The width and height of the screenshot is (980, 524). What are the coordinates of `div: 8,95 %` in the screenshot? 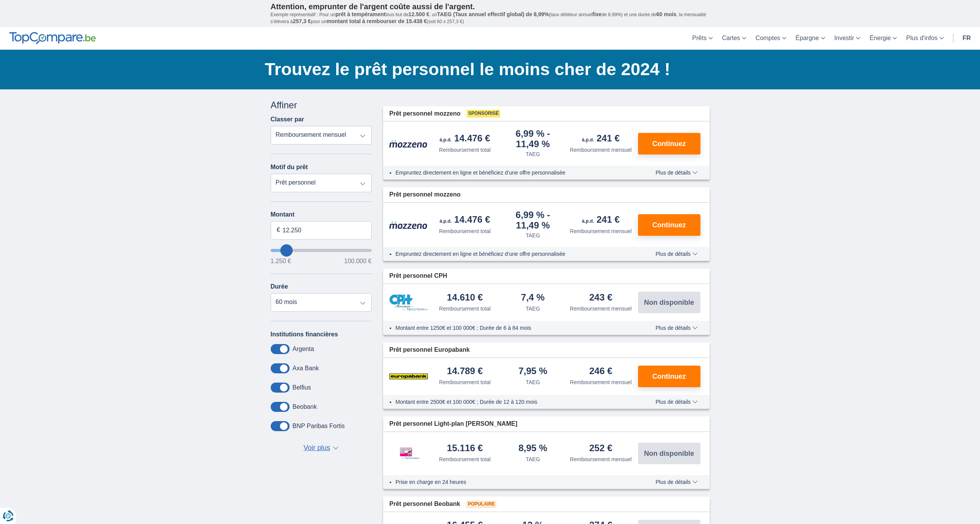 It's located at (533, 448).